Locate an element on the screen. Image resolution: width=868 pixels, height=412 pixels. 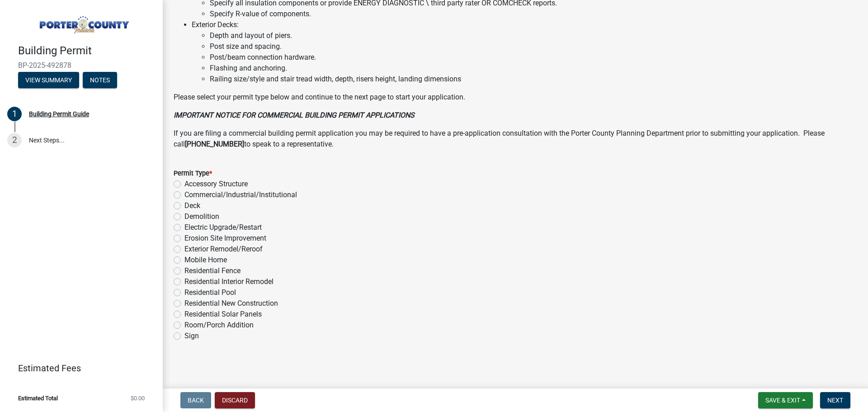
span: Back is located at coordinates (196, 401).